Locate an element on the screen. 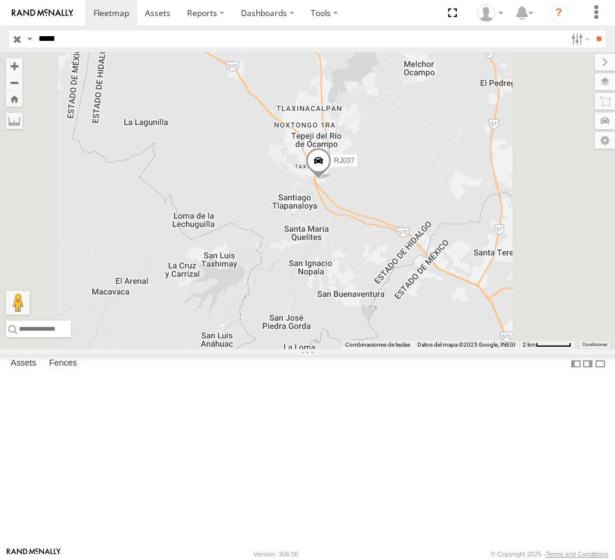 This screenshot has height=560, width=615. span: Datos del mapa ©2025 Google, INEGI is located at coordinates (467, 344).